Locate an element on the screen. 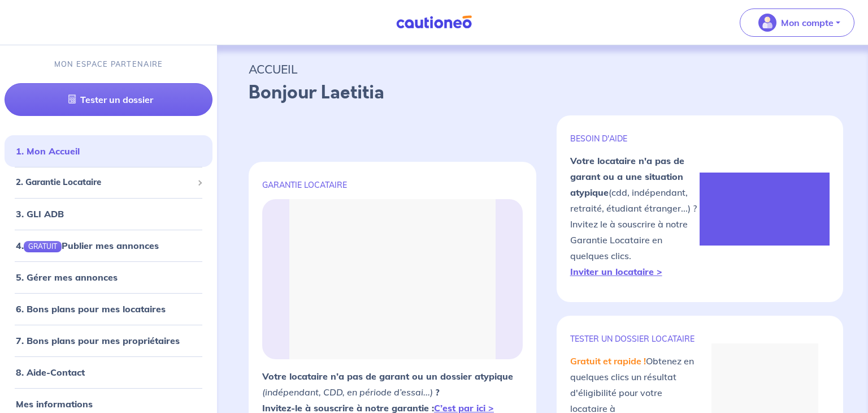  a: Inviter un locataire > is located at coordinates (615, 271).